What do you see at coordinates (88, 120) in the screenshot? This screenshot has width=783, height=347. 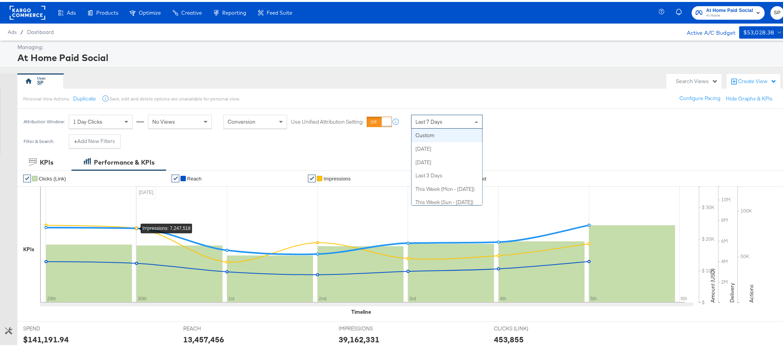 I see `span: 1 Day Clicks` at bounding box center [88, 120].